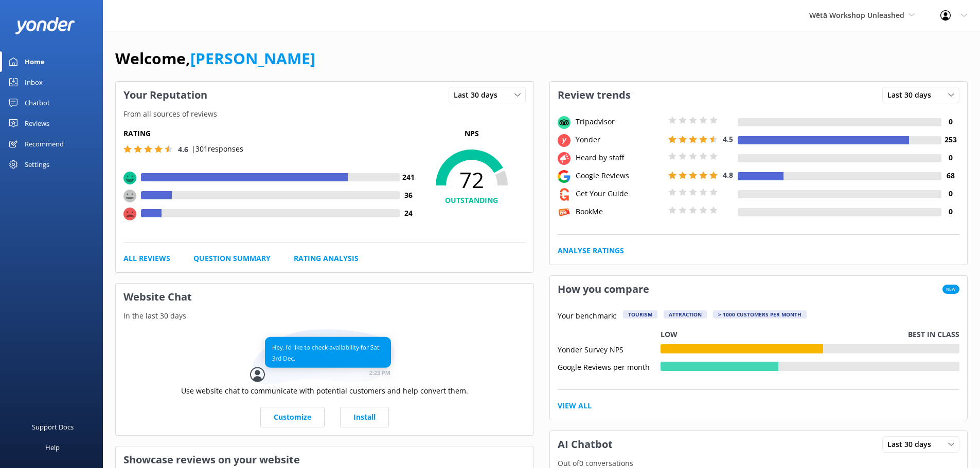 This screenshot has width=980, height=468. I want to click on a: All Reviews, so click(146, 259).